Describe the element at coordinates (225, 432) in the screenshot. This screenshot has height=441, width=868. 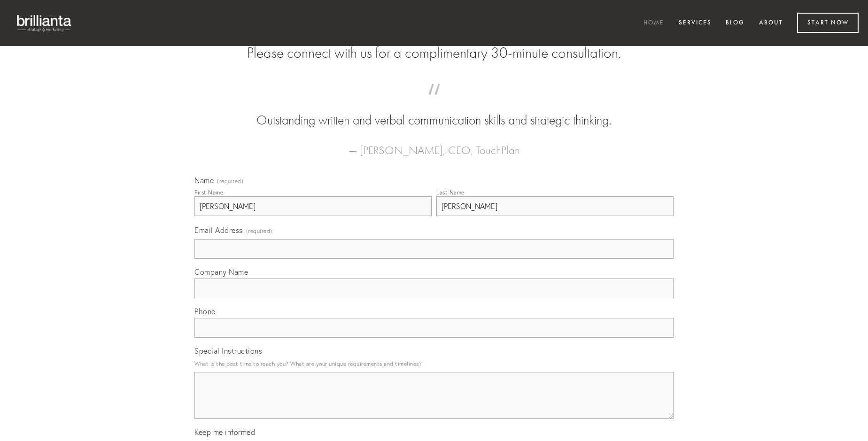
I see `span: Keep me informed` at that location.